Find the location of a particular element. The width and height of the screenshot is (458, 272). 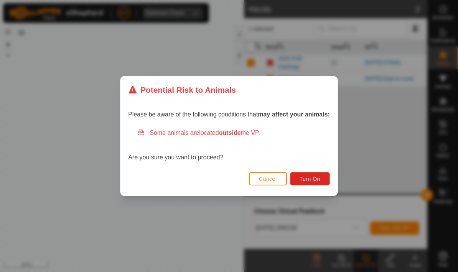

span: Turn On is located at coordinates (310, 179).